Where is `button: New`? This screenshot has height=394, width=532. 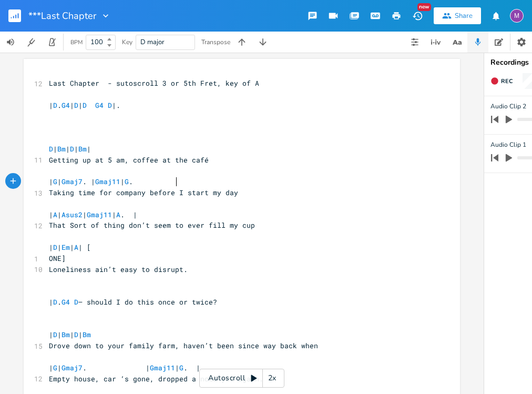
button: New is located at coordinates (418, 16).